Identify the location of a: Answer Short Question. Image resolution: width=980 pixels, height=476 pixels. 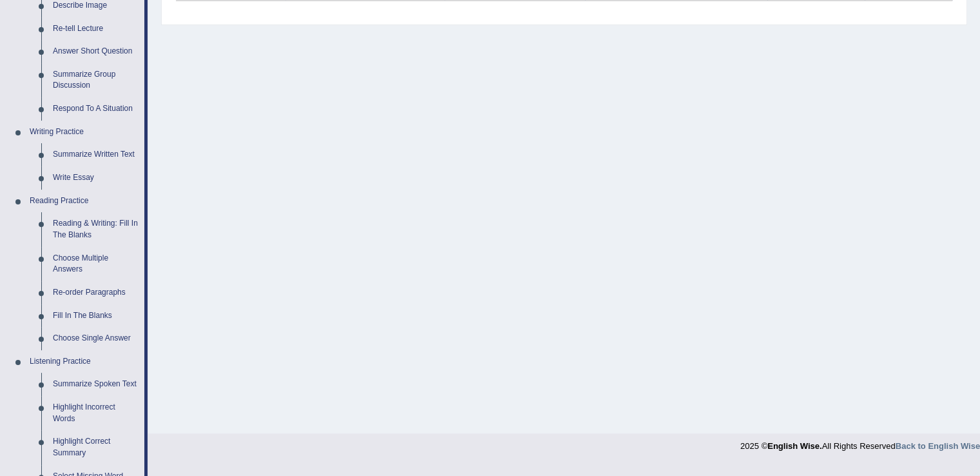
(95, 52).